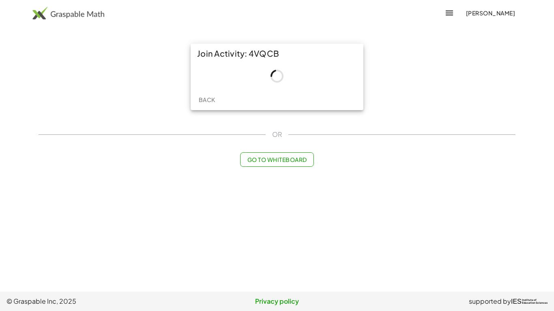 Image resolution: width=554 pixels, height=311 pixels. I want to click on span: Institute of Education Sciences, so click(534, 302).